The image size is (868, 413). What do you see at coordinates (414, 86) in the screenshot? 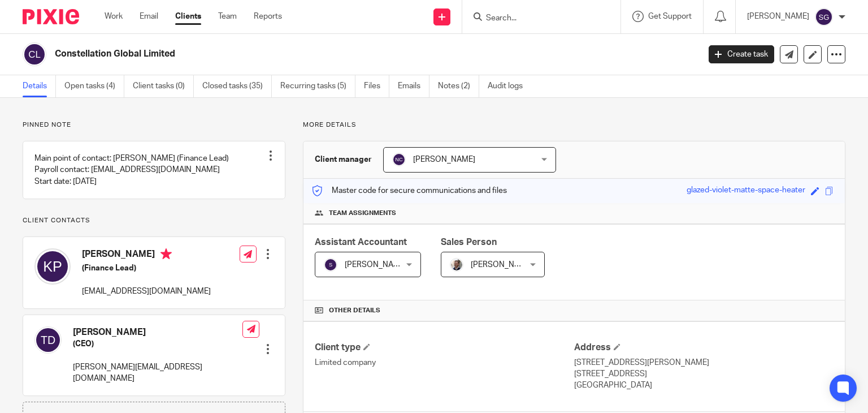
I see `a: Emails` at bounding box center [414, 86].